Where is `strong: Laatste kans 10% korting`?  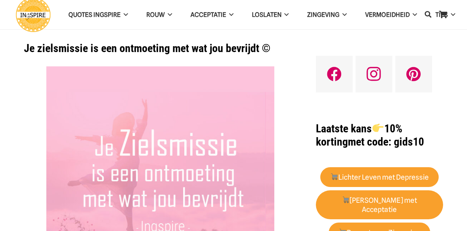 strong: Laatste kans 10% korting is located at coordinates (359, 135).